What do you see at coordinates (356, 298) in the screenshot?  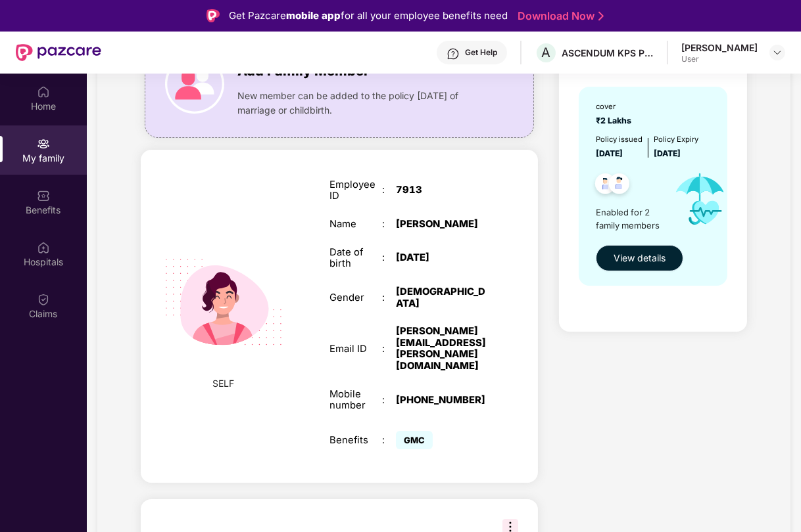 I see `div: Gender` at bounding box center [356, 298].